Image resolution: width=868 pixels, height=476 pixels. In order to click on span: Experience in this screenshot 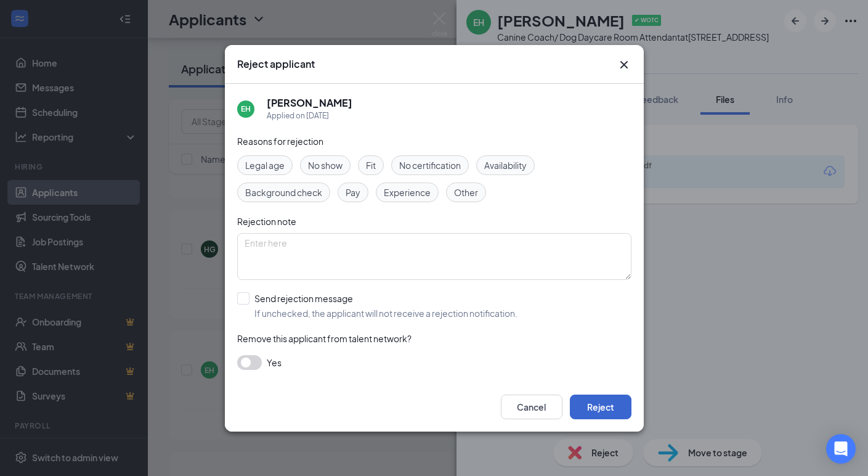, I will do `click(407, 192)`.